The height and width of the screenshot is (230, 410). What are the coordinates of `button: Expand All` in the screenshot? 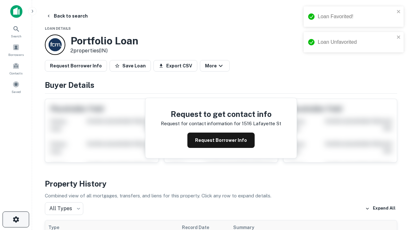 It's located at (380, 209).